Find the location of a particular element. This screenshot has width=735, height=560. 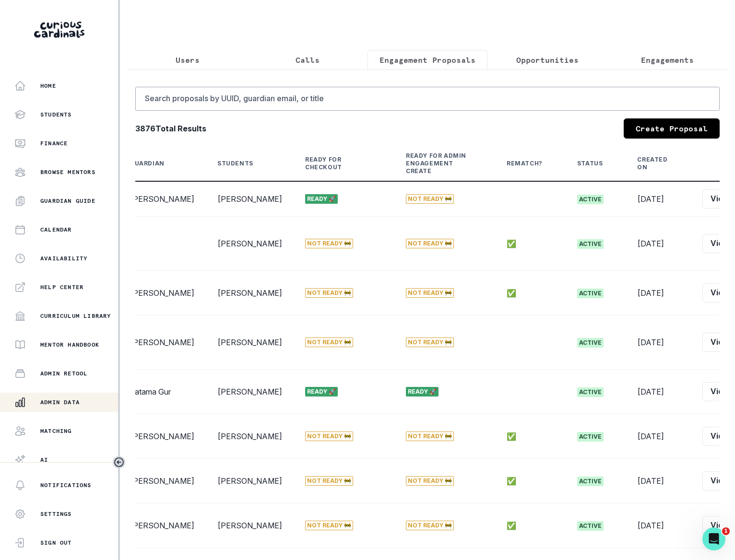

p: Engagement Proposals is located at coordinates (427, 60).